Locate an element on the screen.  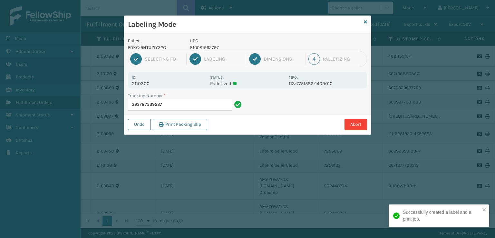
p: Pallet is located at coordinates (155, 41).